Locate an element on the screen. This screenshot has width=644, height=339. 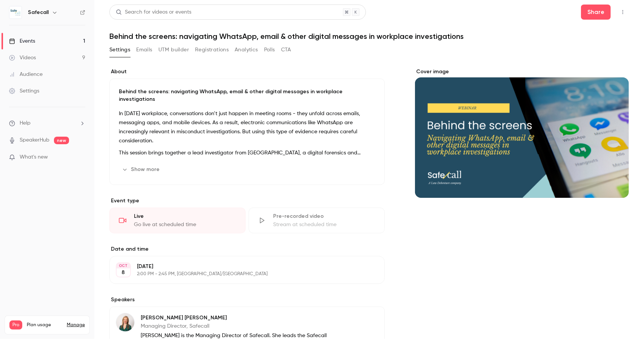
button: Registrations is located at coordinates (212, 50).